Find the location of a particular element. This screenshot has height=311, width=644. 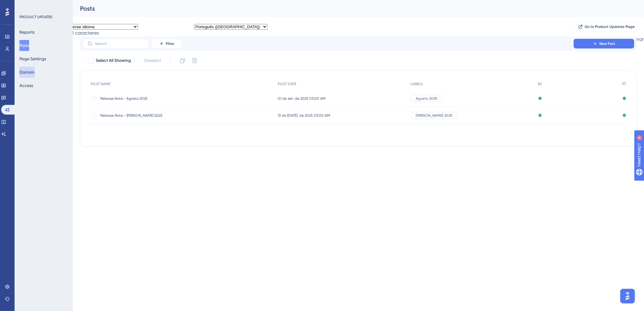

input: Search is located at coordinates (119, 44).